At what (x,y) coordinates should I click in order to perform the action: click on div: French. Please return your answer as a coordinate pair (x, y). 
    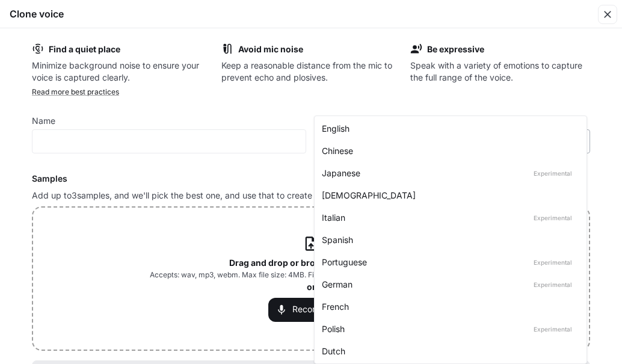
    Looking at the image, I should click on (448, 306).